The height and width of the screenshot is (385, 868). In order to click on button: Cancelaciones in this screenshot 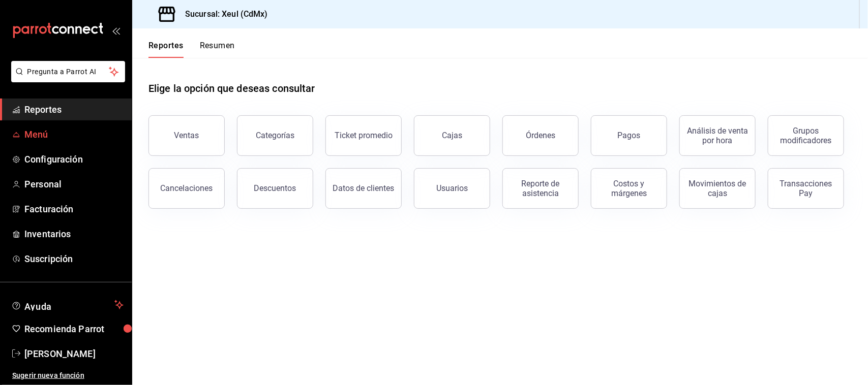, I will do `click(187, 189)`.